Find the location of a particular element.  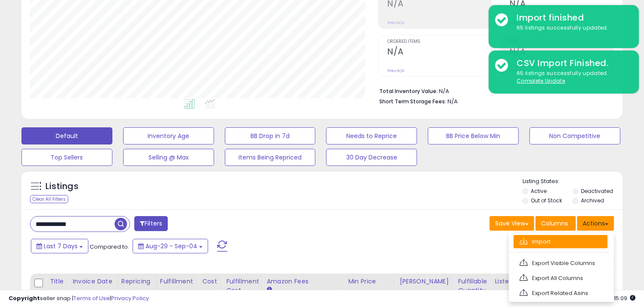

div: CSV Import Finished. is located at coordinates (572, 63).